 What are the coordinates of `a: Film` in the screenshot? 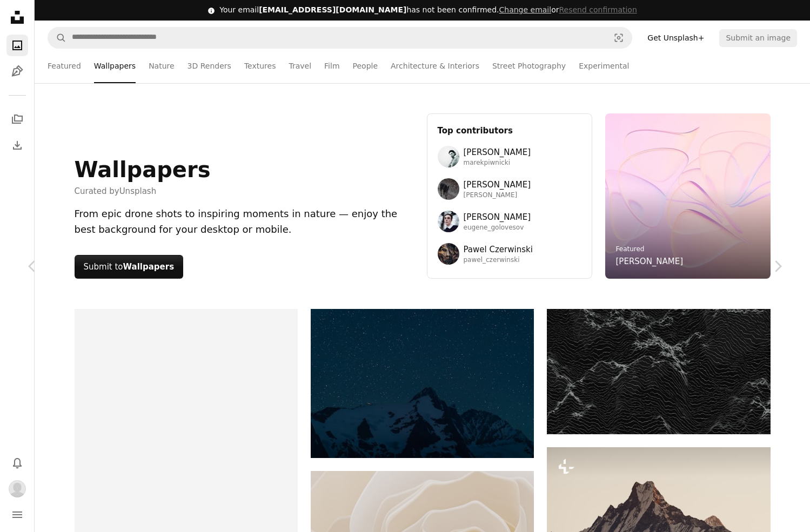 It's located at (332, 66).